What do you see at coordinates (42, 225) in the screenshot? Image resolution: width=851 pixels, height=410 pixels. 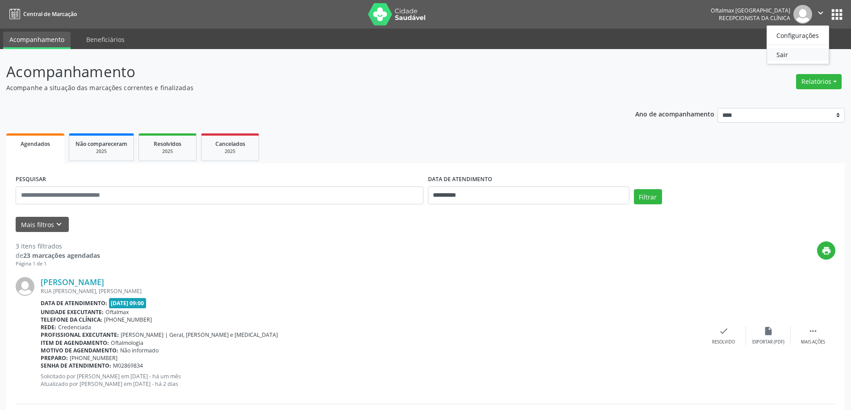 I see `button: Mais filtroskeyboard_arrow_down` at bounding box center [42, 225].